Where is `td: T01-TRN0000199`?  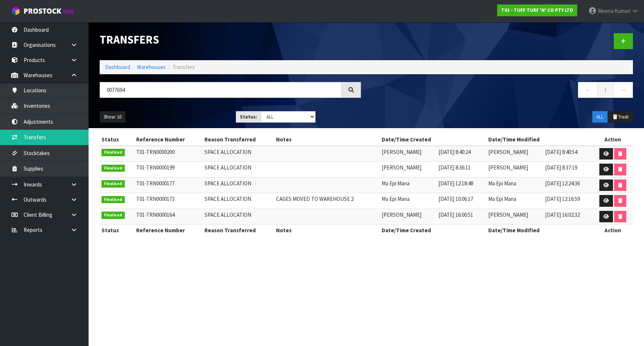 td: T01-TRN0000199 is located at coordinates (168, 170).